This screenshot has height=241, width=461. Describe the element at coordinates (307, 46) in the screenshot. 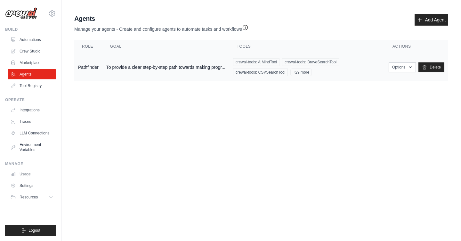

I see `th: Tools` at that location.